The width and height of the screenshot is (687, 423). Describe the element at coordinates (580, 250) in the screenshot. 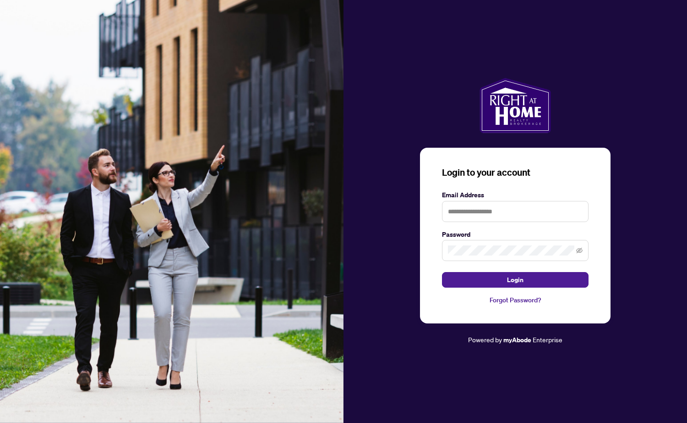

I see `span: eye-invisible` at that location.